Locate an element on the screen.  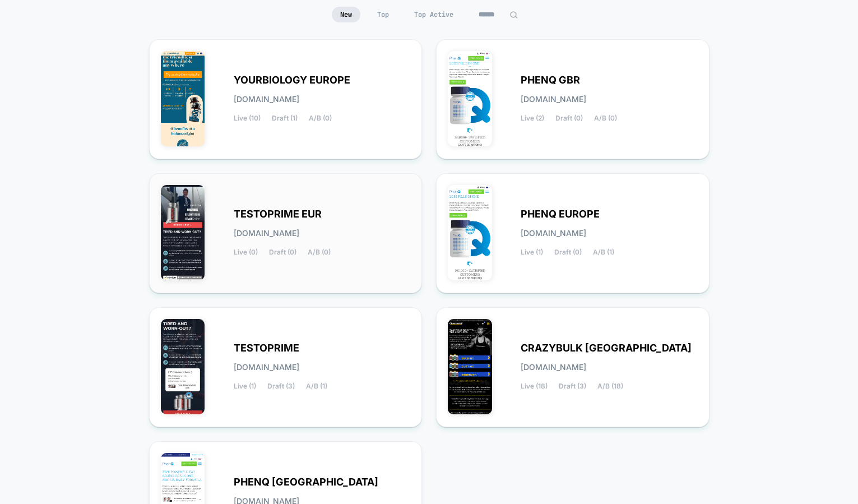
span: TESTOPRIME is located at coordinates (266, 348).